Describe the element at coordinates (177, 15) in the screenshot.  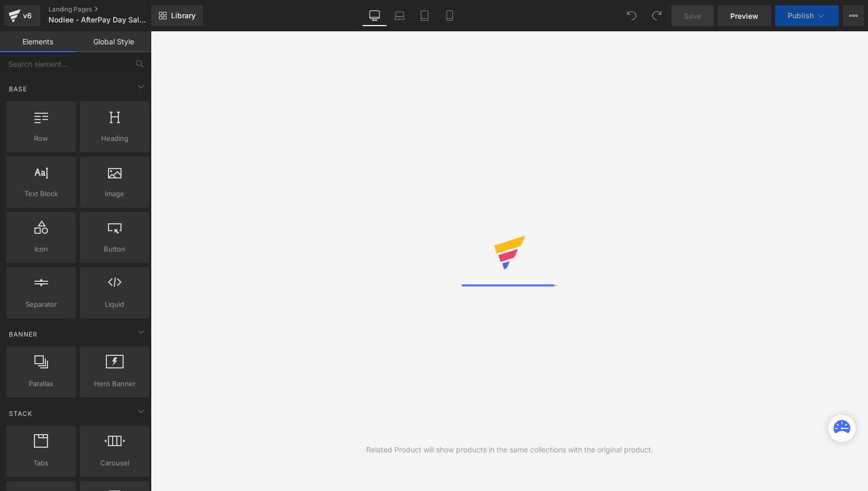
I see `a: New Library` at that location.